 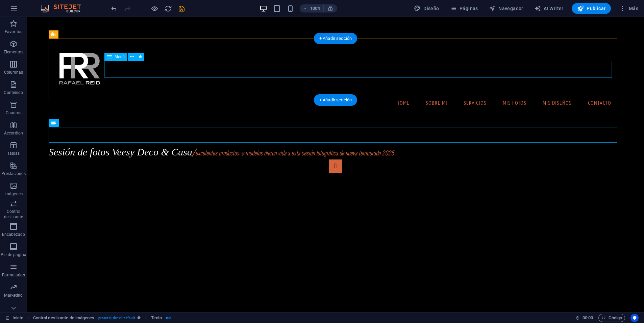 I want to click on span: . preset-slider-v3-default, so click(x=116, y=318).